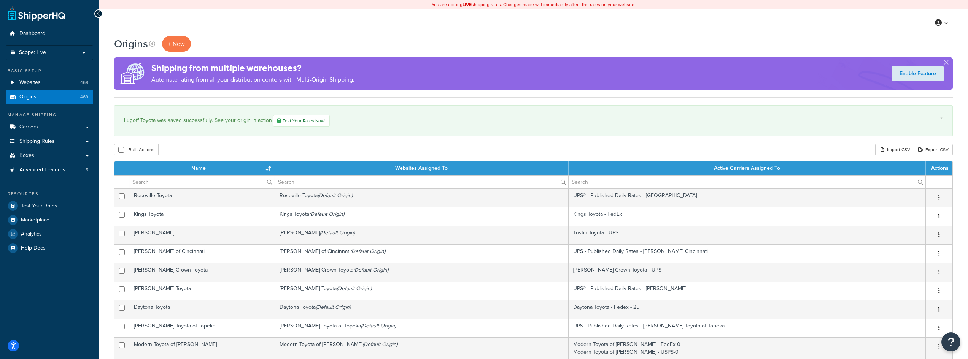 The width and height of the screenshot is (968, 359). Describe the element at coordinates (30, 83) in the screenshot. I see `span: Websites` at that location.